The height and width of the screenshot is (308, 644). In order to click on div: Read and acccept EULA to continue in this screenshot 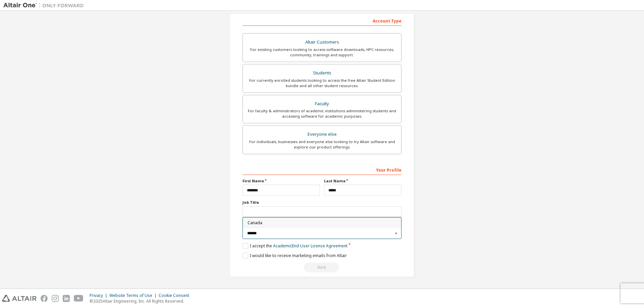, I will do `click(322, 268)`.